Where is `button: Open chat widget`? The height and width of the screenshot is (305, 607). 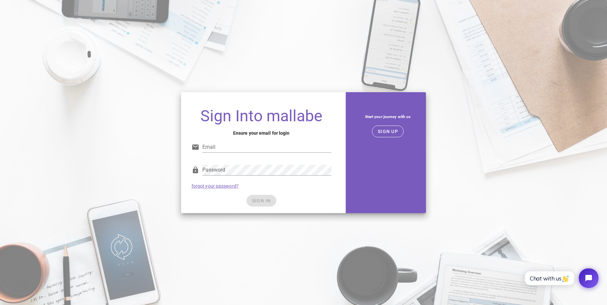
button: Open chat widget is located at coordinates (71, 15).